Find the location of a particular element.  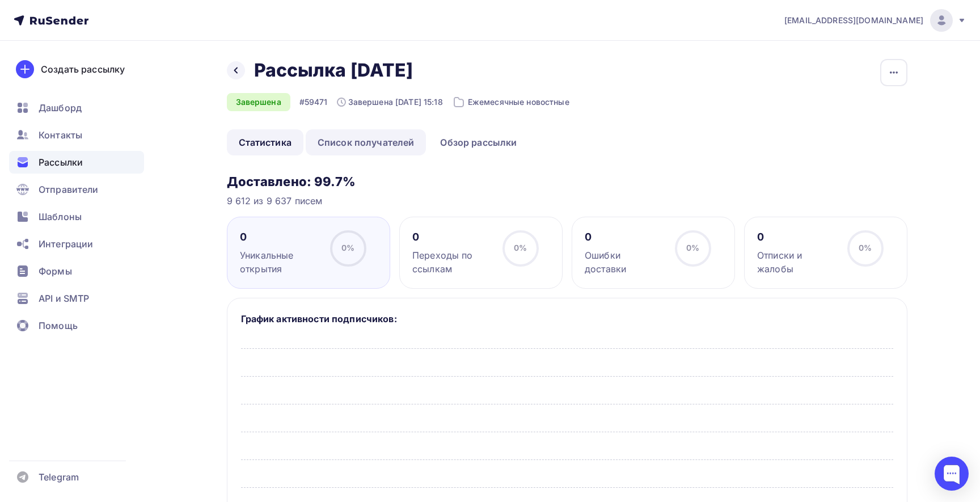

span: API и SMTP is located at coordinates (63, 299).